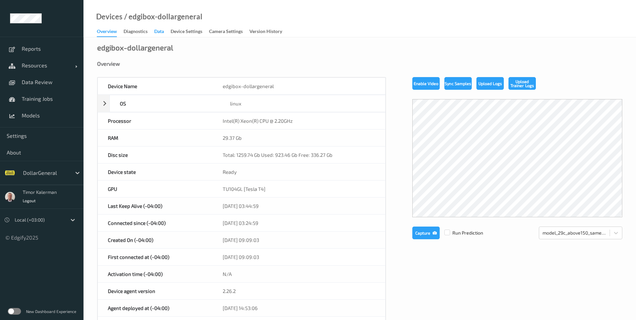 Image resolution: width=636 pixels, height=320 pixels. Describe the element at coordinates (299, 172) in the screenshot. I see `div: Ready` at that location.